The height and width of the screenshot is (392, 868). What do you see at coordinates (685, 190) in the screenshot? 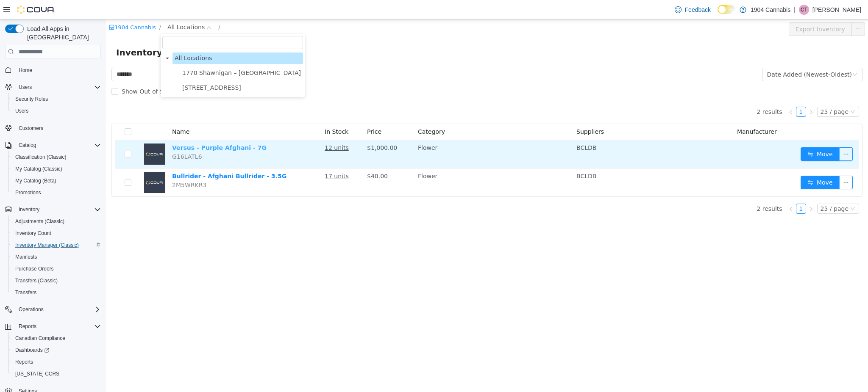
I see `i: icon: left` at bounding box center [685, 190].